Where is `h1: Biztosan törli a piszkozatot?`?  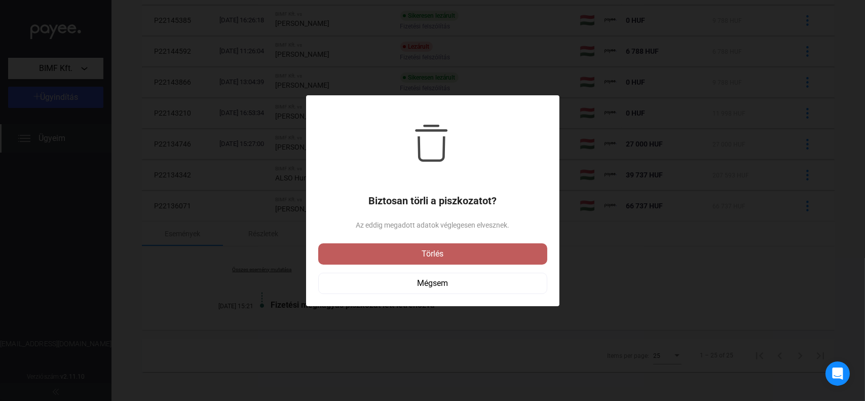 h1: Biztosan törli a piszkozatot? is located at coordinates (433, 201).